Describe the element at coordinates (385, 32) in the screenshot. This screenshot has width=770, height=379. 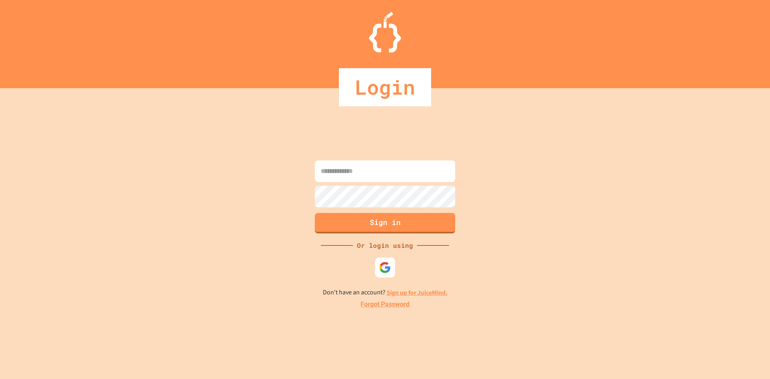
I see `img: Logo.svg` at that location.